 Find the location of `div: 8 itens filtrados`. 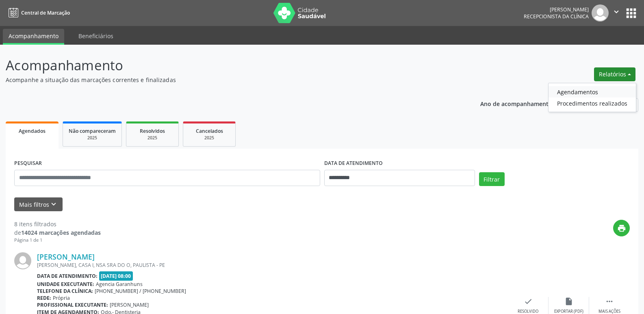

div: 8 itens filtrados is located at coordinates (57, 224).